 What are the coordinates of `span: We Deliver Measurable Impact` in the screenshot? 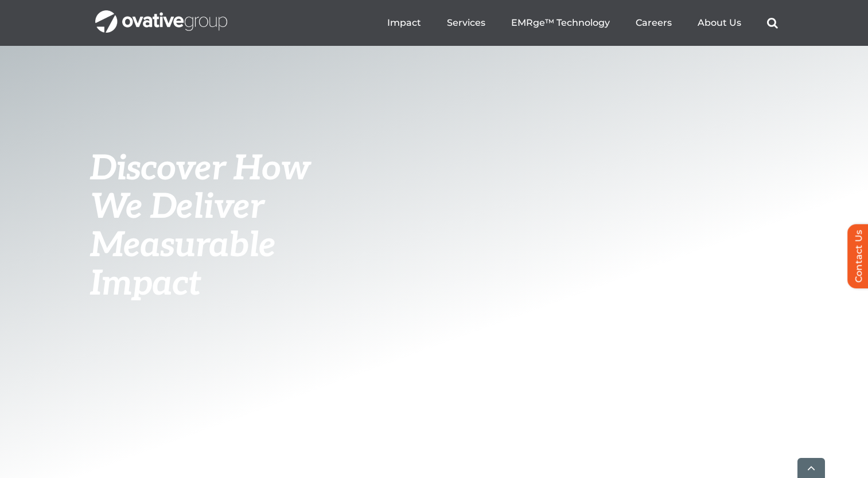 It's located at (183, 246).